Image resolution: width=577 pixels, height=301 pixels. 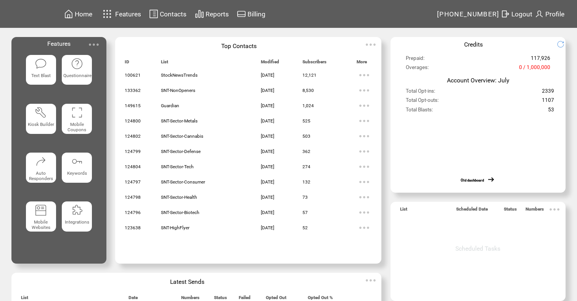 What do you see at coordinates (473, 44) in the screenshot?
I see `span: Credits` at bounding box center [473, 44].